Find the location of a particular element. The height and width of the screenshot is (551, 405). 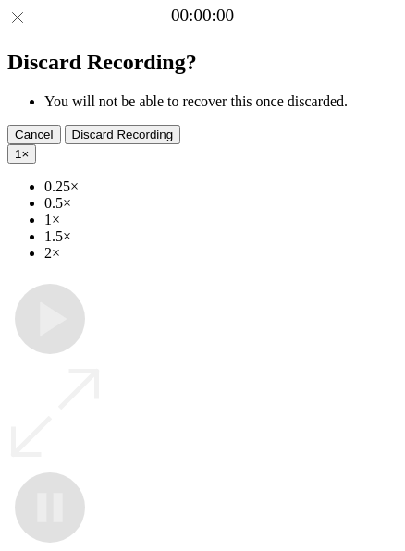

button: Discard Recording is located at coordinates (123, 134).